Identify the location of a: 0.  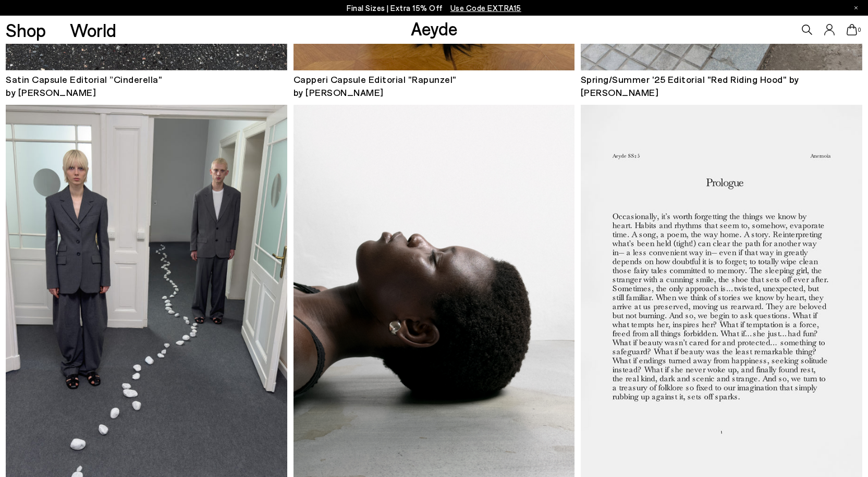
(852, 30).